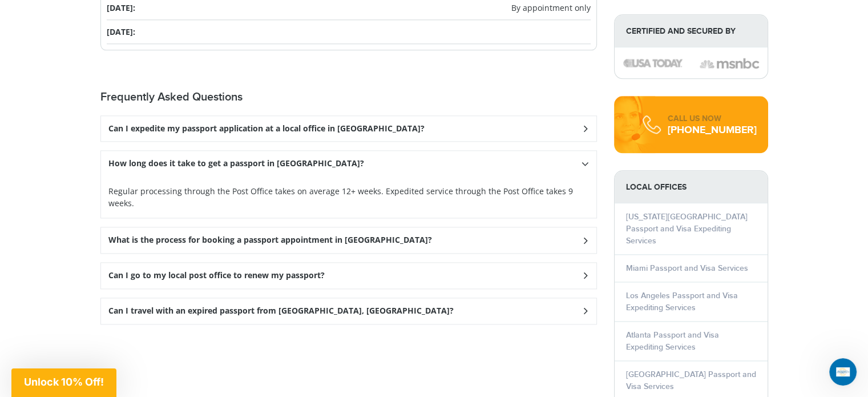  What do you see at coordinates (687, 268) in the screenshot?
I see `a: Miami Passport and Visa Services` at bounding box center [687, 268].